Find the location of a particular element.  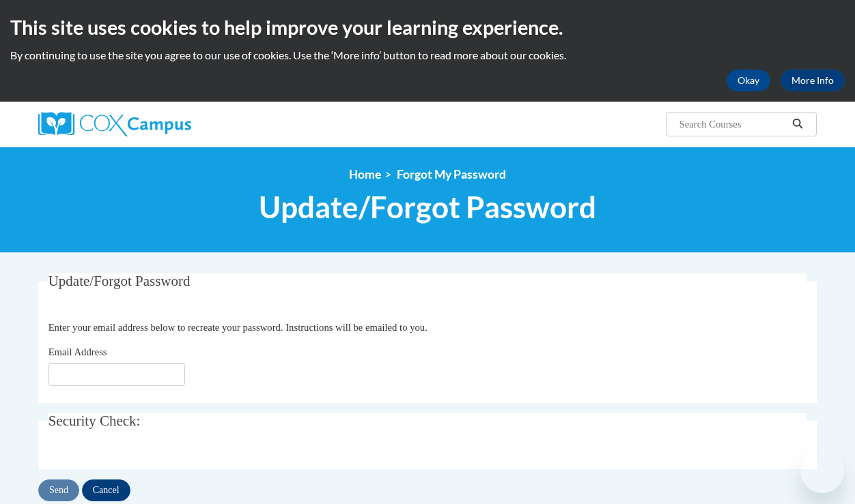

p: By continuing to use the site you agree to our use of cookies. Use the ‘More info’ button to read... is located at coordinates (427, 55).